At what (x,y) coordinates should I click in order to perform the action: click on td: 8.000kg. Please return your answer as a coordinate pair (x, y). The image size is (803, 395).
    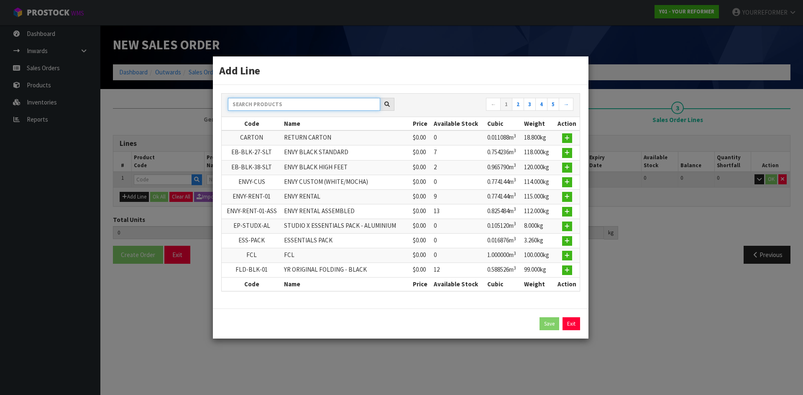
    Looking at the image, I should click on (538, 226).